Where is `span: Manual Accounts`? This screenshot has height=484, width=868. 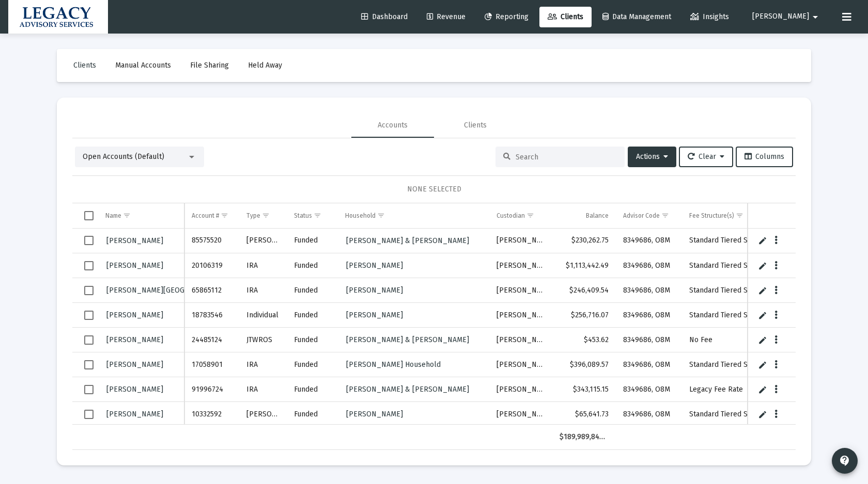 span: Manual Accounts is located at coordinates (143, 65).